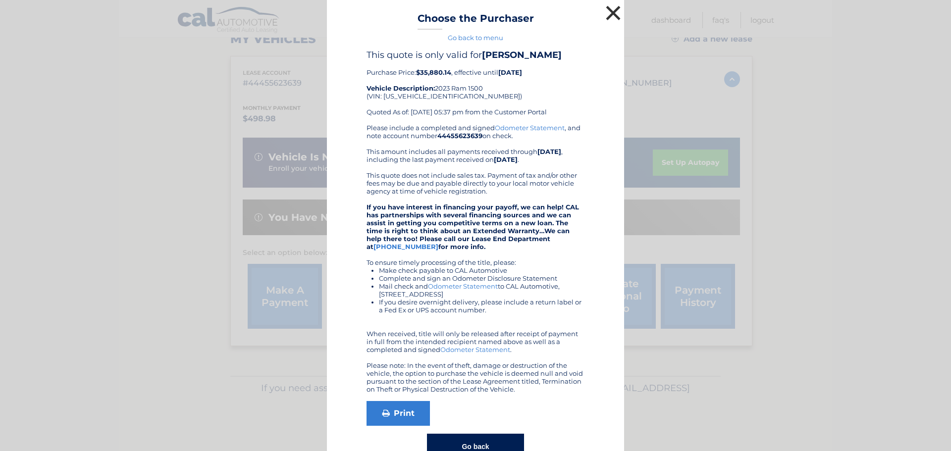  Describe the element at coordinates (476, 21) in the screenshot. I see `h3: Choose the Purchaser` at that location.